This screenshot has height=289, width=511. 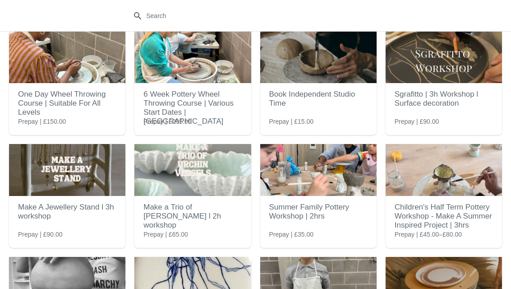 I want to click on img: 6 Week Pottery Wheel Throwing Course | Various Start Dates | Greenwich Studio, so click(x=193, y=57).